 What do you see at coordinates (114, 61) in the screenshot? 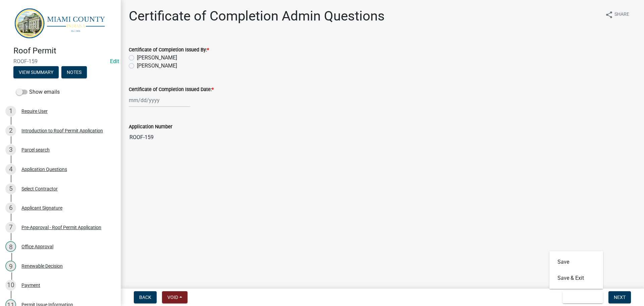
I see `wm-modal-confirm: Edit Application Number` at bounding box center [114, 61].